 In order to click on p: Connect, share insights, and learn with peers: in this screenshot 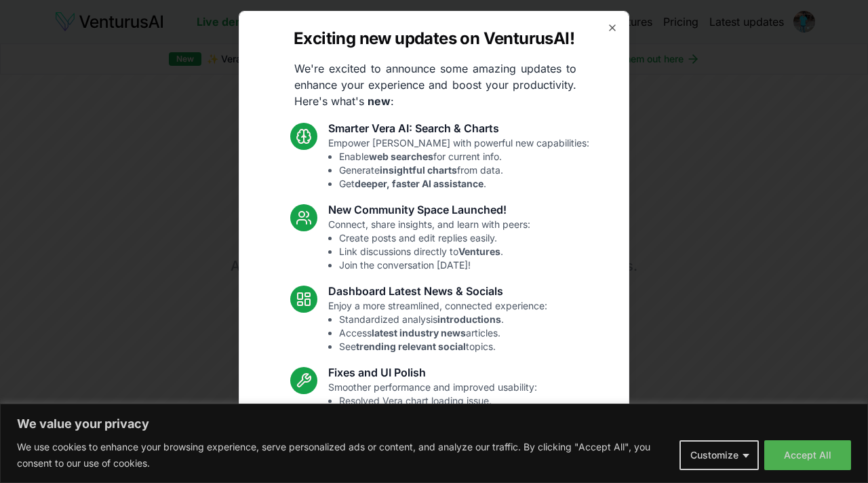, I will do `click(429, 245)`.